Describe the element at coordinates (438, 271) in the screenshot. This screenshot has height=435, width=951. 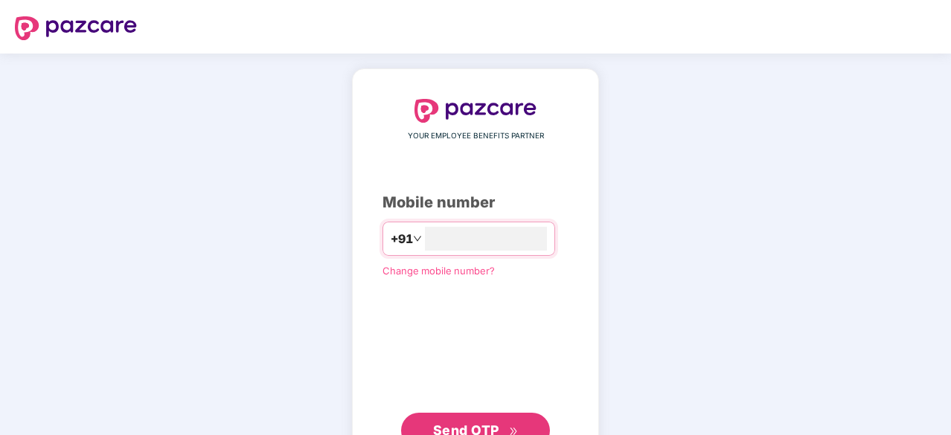
I see `a: Change mobile number?` at that location.